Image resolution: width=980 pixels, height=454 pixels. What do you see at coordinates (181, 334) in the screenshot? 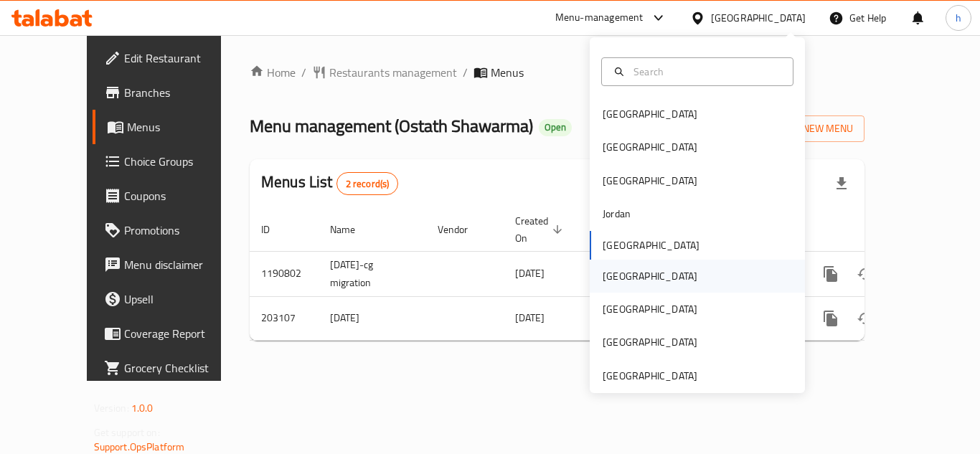
I see `span: Coverage Report` at bounding box center [181, 334].